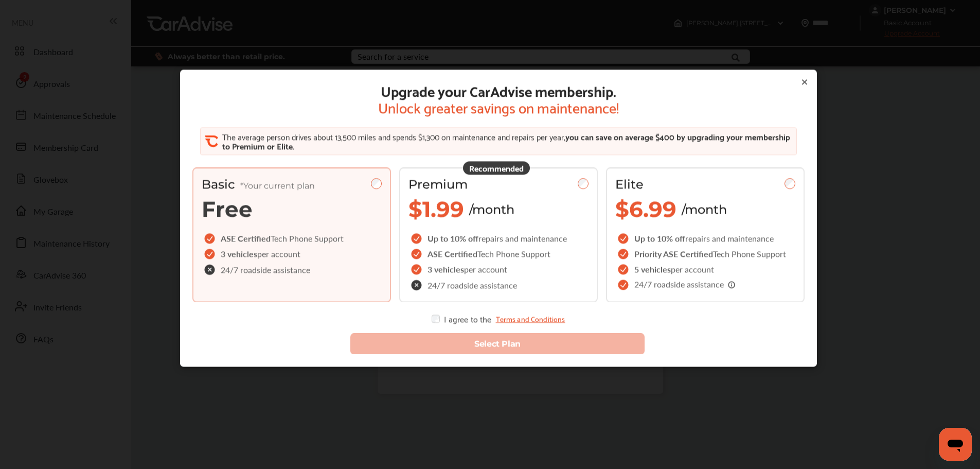 The width and height of the screenshot is (980, 469). Describe the element at coordinates (497, 168) in the screenshot. I see `div: Recommended` at that location.